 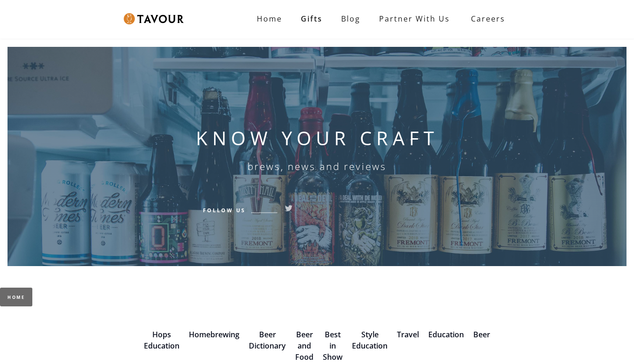 I want to click on a: Gifts, so click(x=312, y=19).